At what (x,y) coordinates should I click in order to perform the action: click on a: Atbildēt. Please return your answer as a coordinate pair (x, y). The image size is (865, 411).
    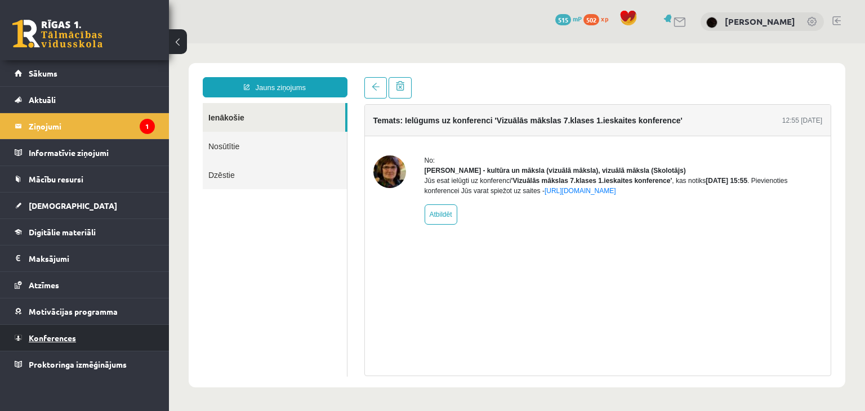
    Looking at the image, I should click on (272, 171).